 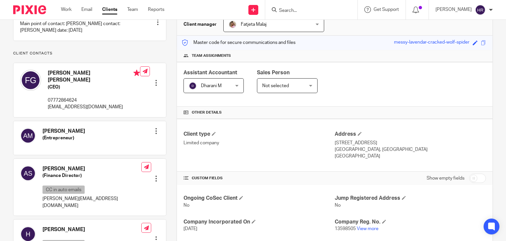 What do you see at coordinates (211, 86) in the screenshot?
I see `span: Dharani M` at bounding box center [211, 86].